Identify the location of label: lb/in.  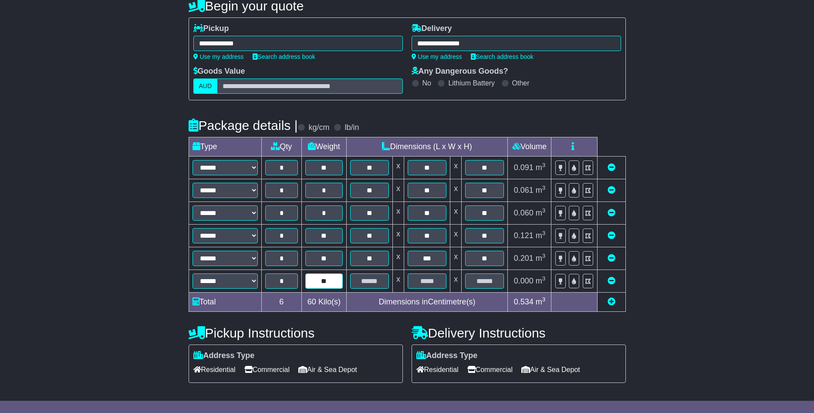
(352, 128).